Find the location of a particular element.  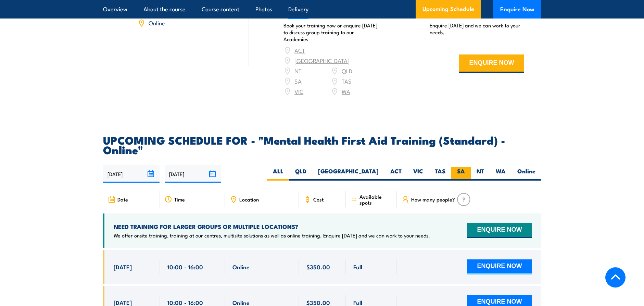

label: TAS is located at coordinates (440, 174).